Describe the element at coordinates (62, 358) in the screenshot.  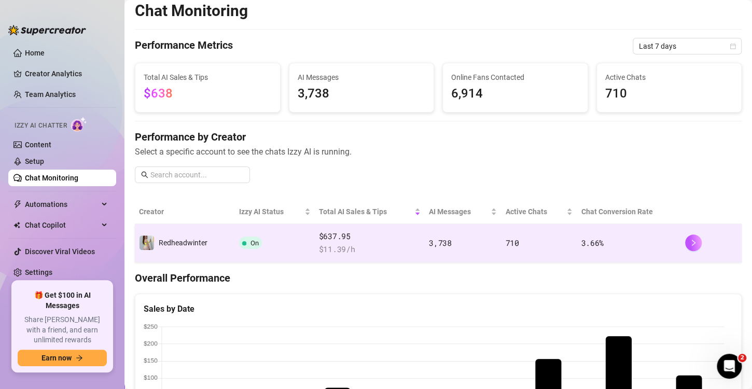
I see `button: Earn nowarrow-right` at that location.